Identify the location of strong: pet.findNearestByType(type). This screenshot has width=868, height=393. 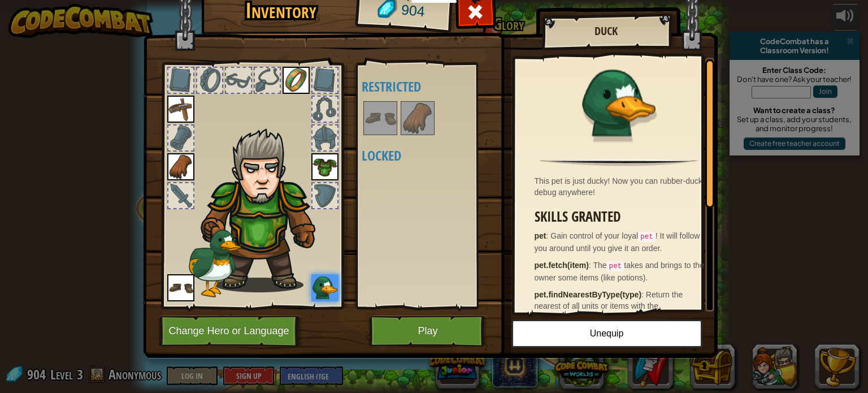
(588, 294).